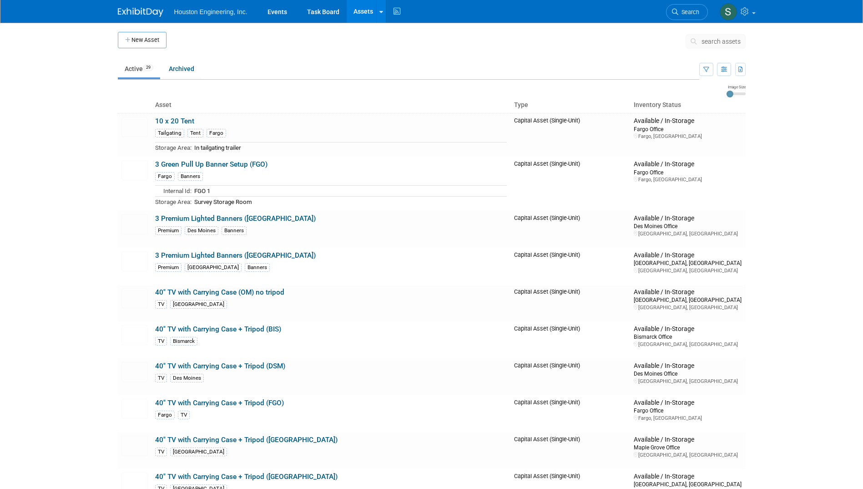 This screenshot has height=489, width=863. I want to click on a: 40" TV with Carrying Case (OM) no tripod, so click(220, 292).